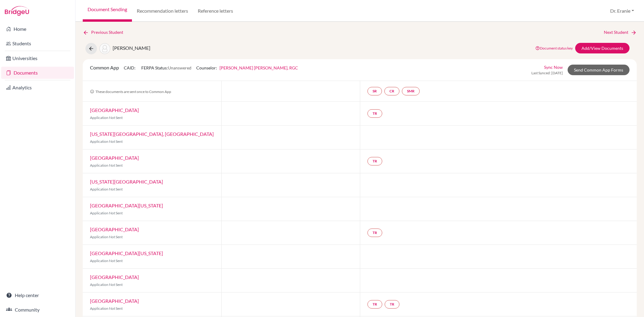  What do you see at coordinates (598, 70) in the screenshot?
I see `a: Send Common App Forms` at bounding box center [598, 70].